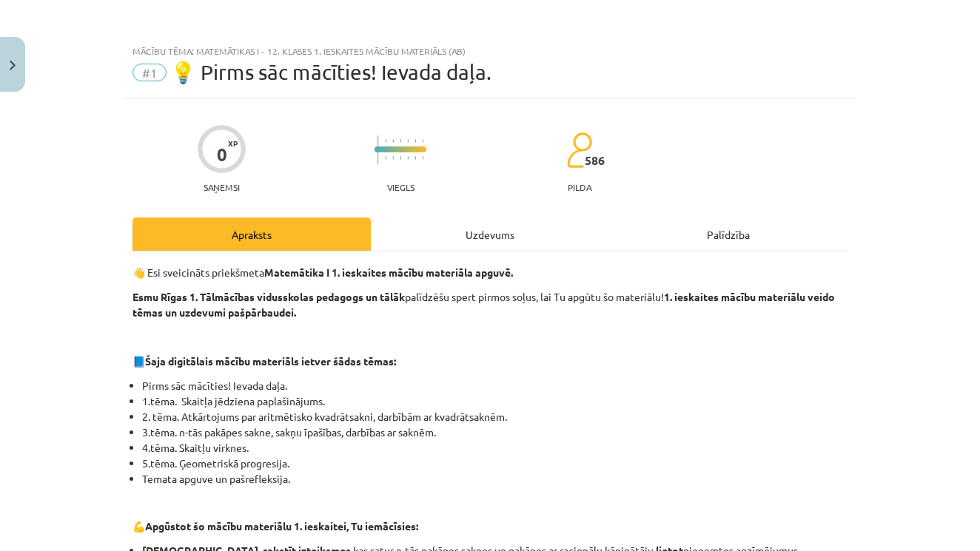 This screenshot has width=980, height=551. What do you see at coordinates (494, 417) in the screenshot?
I see `li: 2. tēma. Atkārtojums par aritmētisko kvadrātsakni, darbībām ar kvadrātsaknēm.` at bounding box center [494, 417].